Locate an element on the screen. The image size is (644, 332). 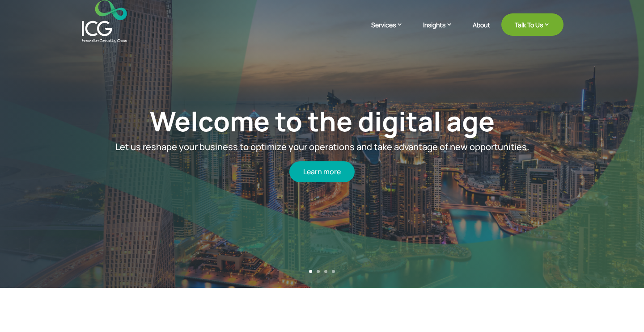
a: About is located at coordinates (481, 32).